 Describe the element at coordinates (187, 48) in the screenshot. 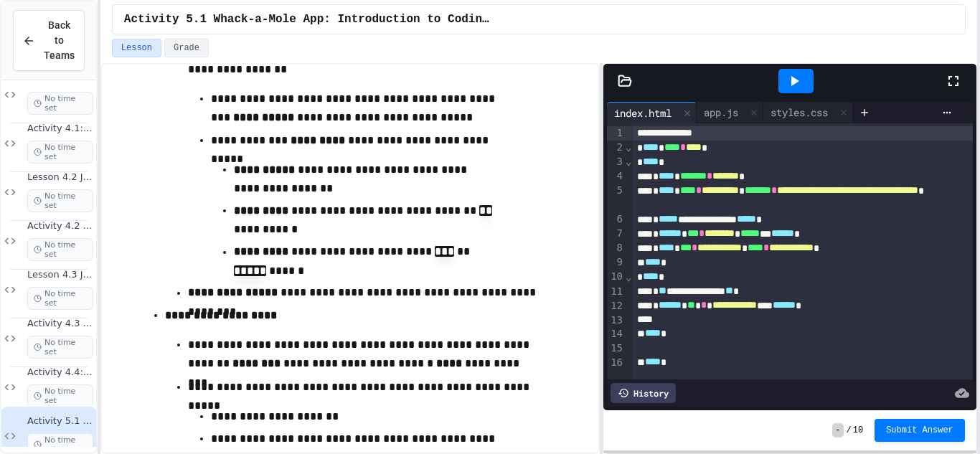

I see `button: Grade` at that location.